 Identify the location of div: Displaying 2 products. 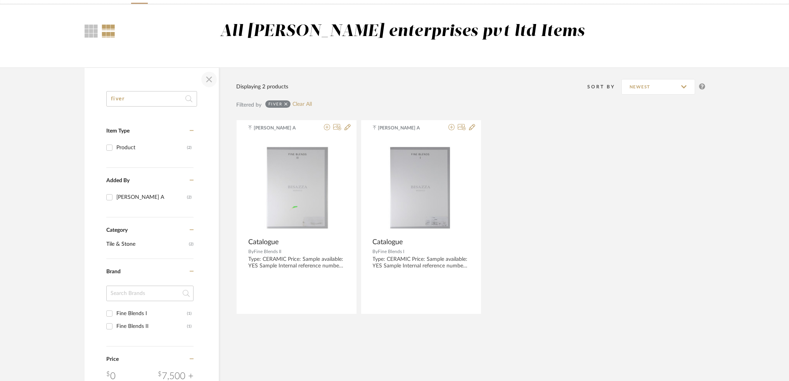
(262, 87).